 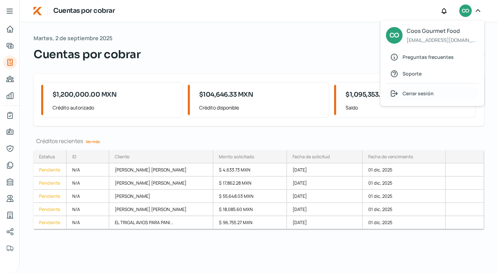 I want to click on div: $ 4,633.73 MXN, so click(x=250, y=170).